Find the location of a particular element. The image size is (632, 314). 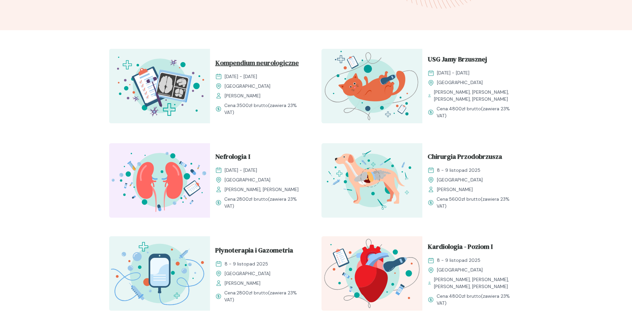

img: ZpbGfh5LeNNTxNm4_KardioI_T.svg is located at coordinates (372, 273).